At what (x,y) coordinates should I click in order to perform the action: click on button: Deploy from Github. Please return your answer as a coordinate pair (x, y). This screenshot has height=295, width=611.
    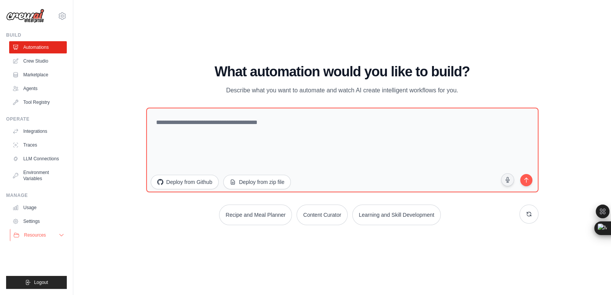
    Looking at the image, I should click on (185, 182).